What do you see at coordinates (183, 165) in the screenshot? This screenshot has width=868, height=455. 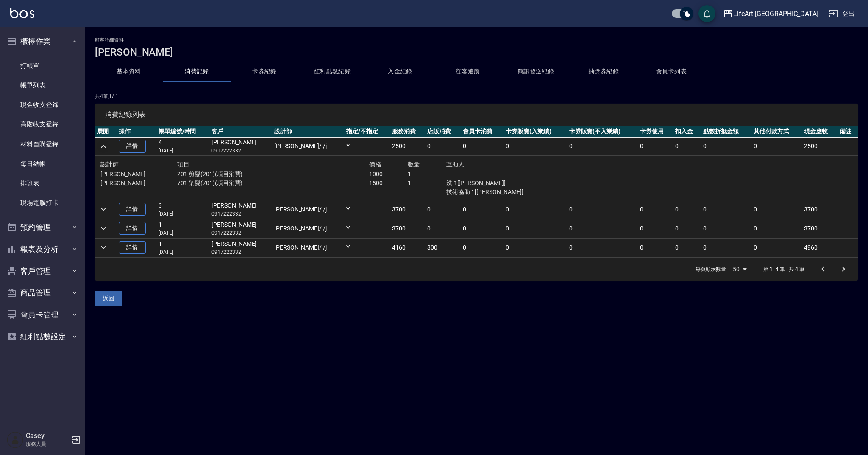 I see `span: 項目` at bounding box center [183, 165].